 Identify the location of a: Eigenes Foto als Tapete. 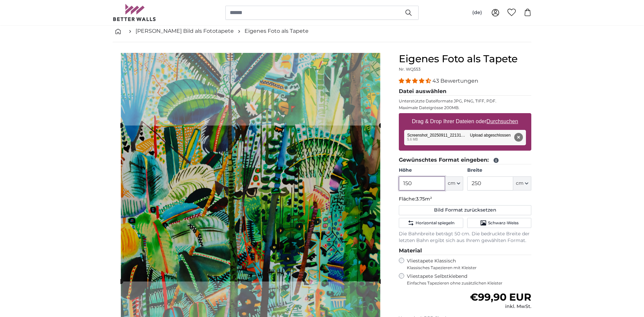
(277, 31).